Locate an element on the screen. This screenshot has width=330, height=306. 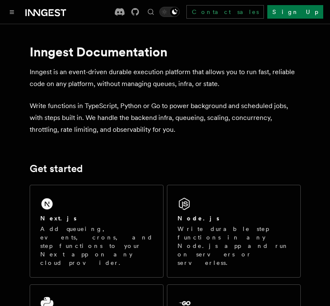
h1: Inngest Documentation is located at coordinates (165, 52).